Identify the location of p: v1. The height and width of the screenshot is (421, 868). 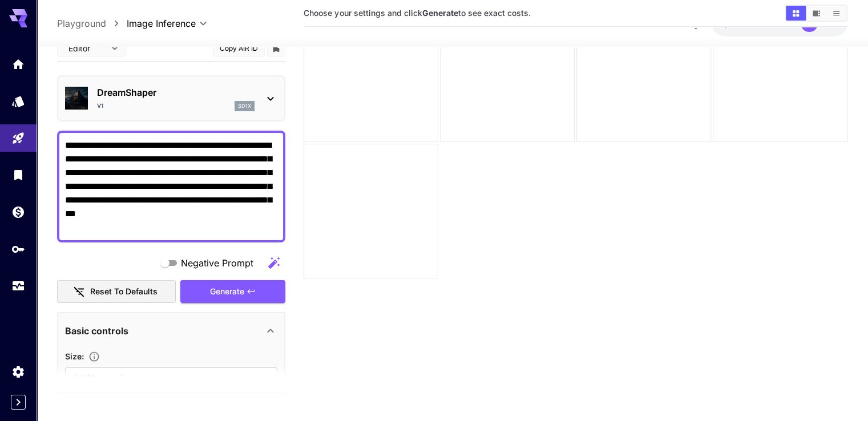
(100, 105).